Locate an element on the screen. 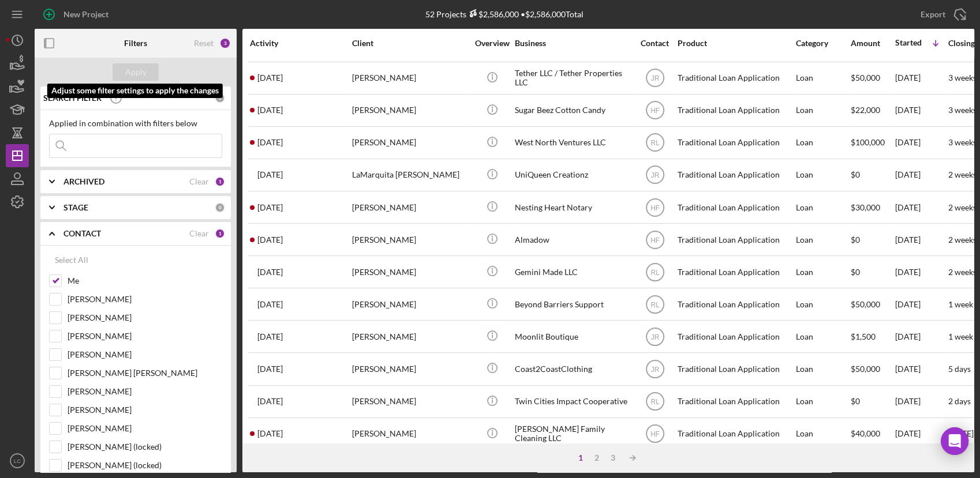  div: 2 is located at coordinates (597, 457).